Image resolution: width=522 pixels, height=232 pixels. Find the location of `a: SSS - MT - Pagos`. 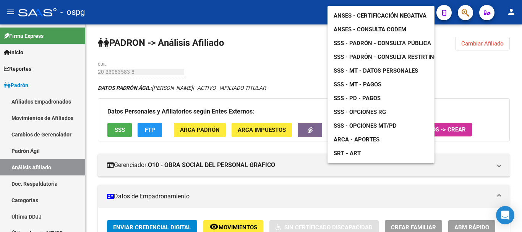

a: SSS - MT - Pagos is located at coordinates (358, 85).